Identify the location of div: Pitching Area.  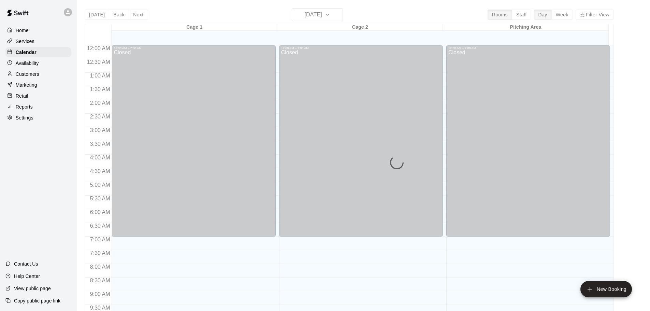
(526, 27).